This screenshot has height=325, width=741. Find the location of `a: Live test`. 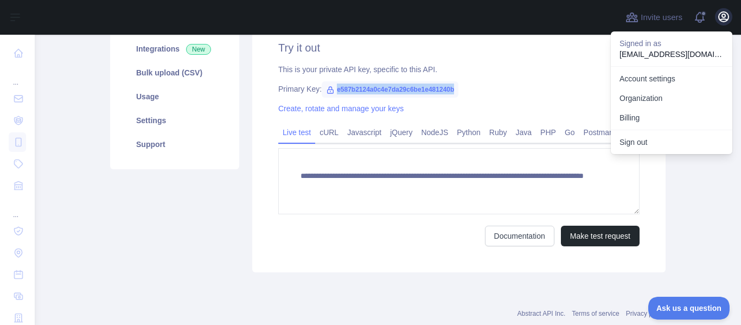

a: Live test is located at coordinates (297, 132).